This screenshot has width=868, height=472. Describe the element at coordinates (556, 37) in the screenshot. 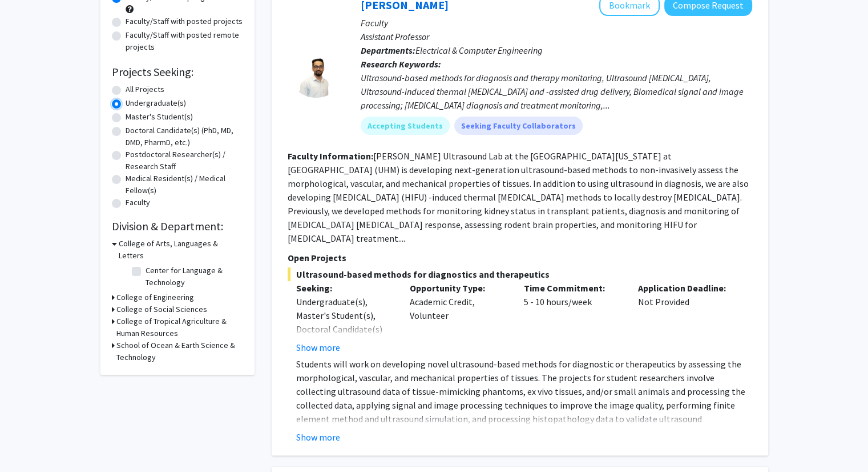

I see `p: Assistant Professor` at that location.